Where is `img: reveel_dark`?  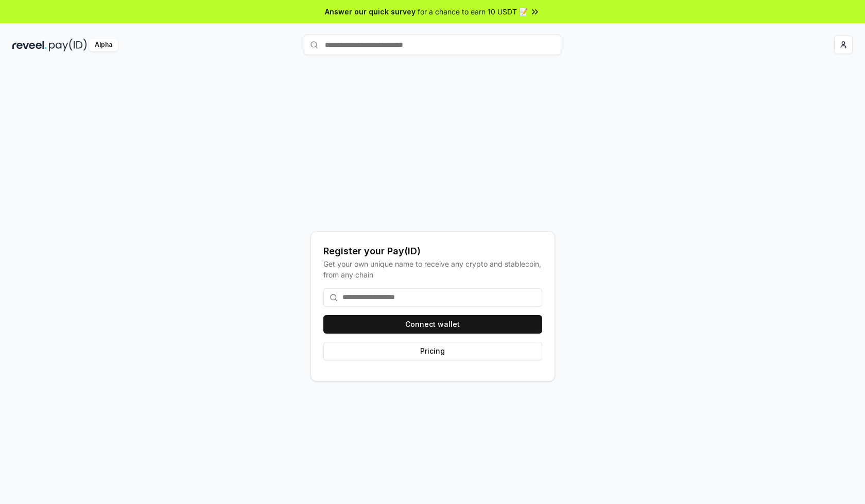 img: reveel_dark is located at coordinates (29, 45).